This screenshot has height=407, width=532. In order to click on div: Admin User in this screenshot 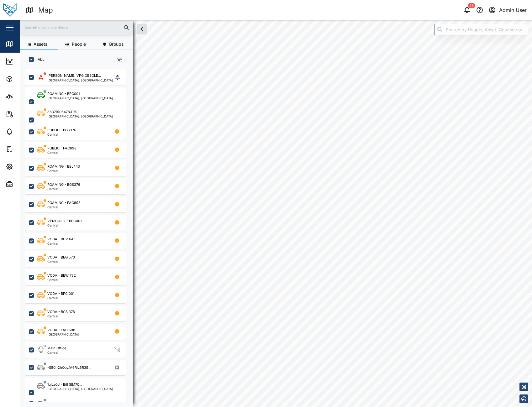, I will do `click(513, 10)`.